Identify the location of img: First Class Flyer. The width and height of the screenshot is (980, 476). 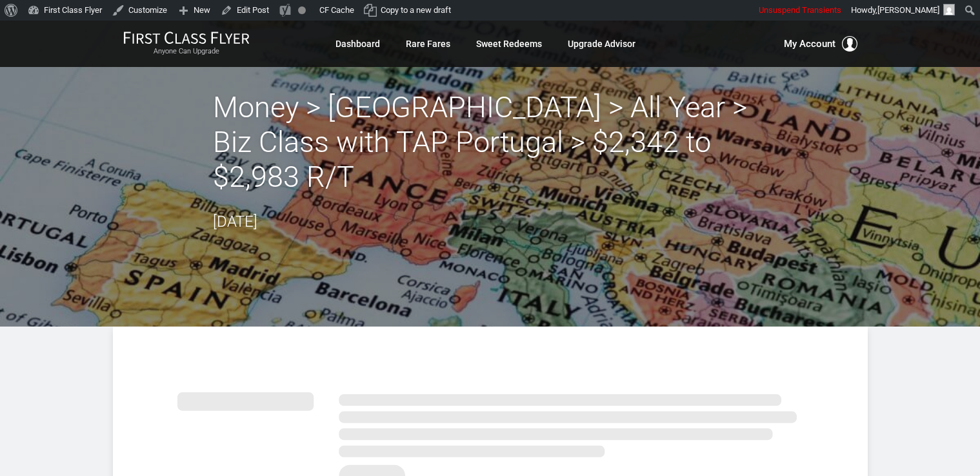
(186, 37).